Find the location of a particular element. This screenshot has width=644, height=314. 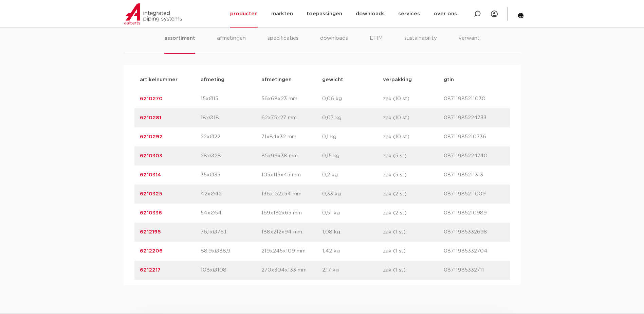

p: verpakking is located at coordinates (413, 80).